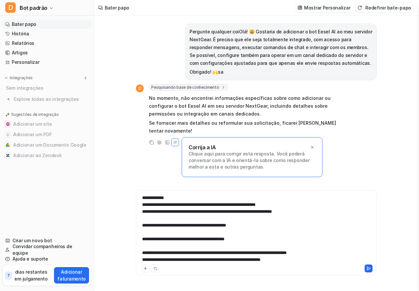 Image resolution: width=419 pixels, height=291 pixels. Describe the element at coordinates (18, 78) in the screenshot. I see `button: Integrações` at that location.